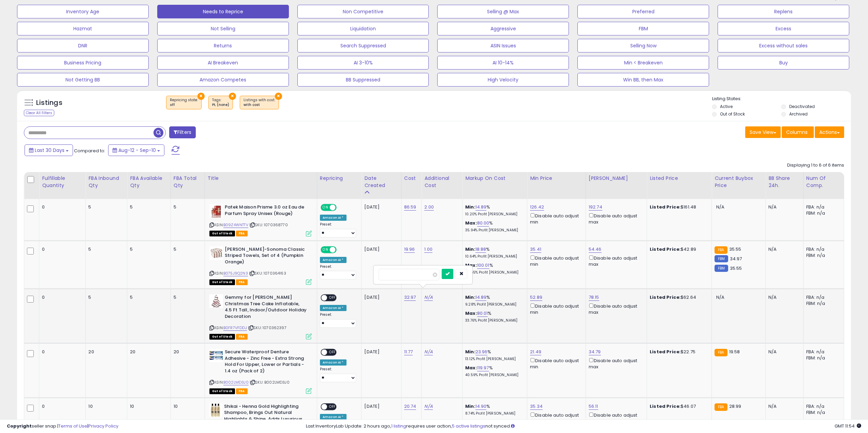  Describe the element at coordinates (783, 62) in the screenshot. I see `button: Buy` at that location.